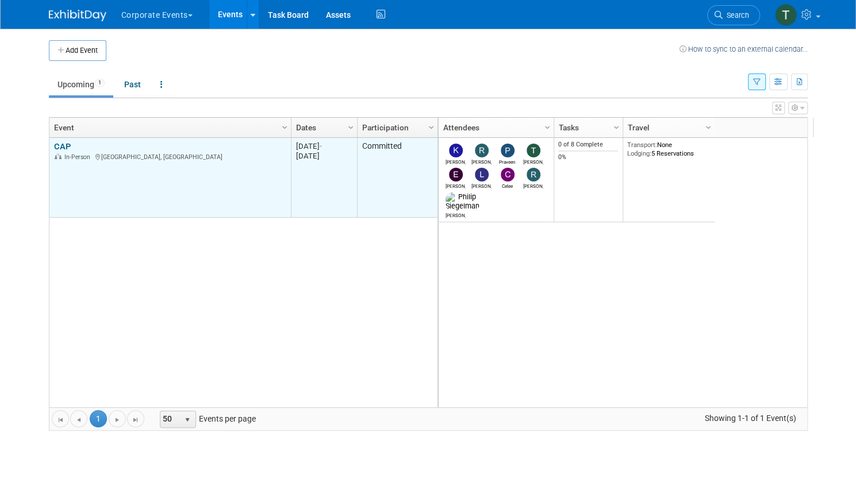 This screenshot has height=479, width=856. I want to click on img: Ryan Gibson, so click(533, 175).